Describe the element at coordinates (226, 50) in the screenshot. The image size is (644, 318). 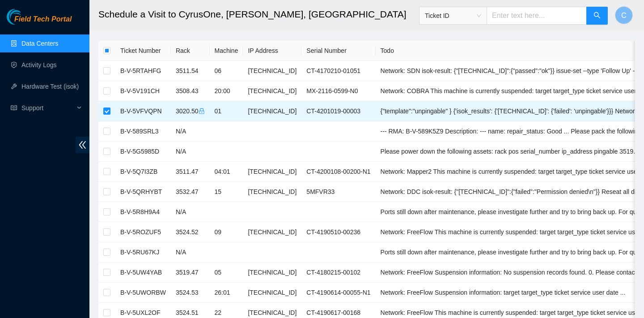
I see `th: Machine` at that location.